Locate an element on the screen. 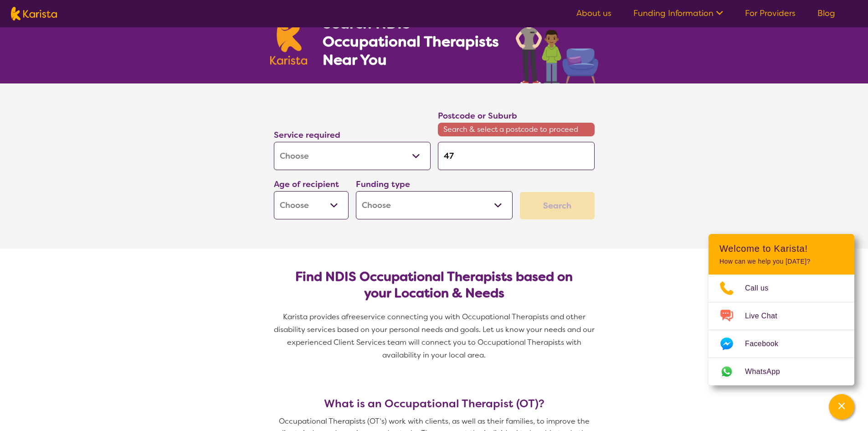 This screenshot has height=431, width=868. button: Channel Menu is located at coordinates (842, 407).